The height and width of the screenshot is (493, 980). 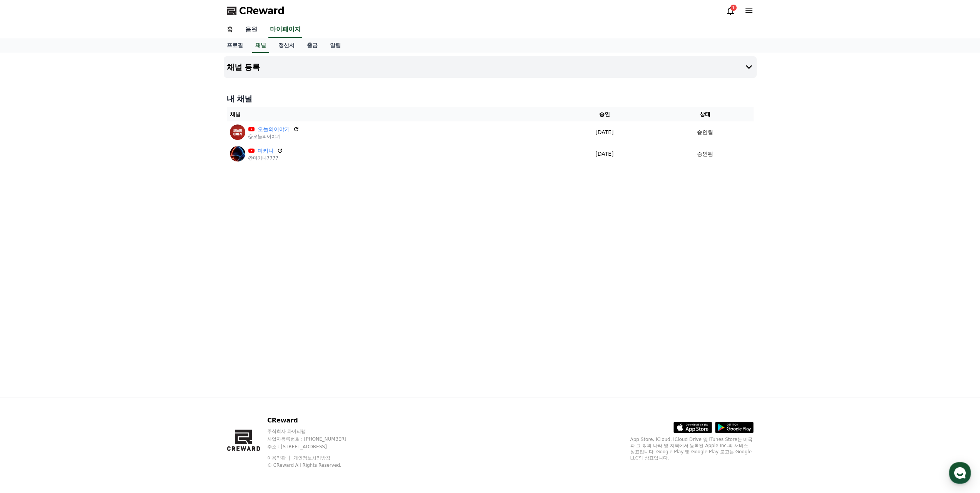 I want to click on span: 홈, so click(x=26, y=259).